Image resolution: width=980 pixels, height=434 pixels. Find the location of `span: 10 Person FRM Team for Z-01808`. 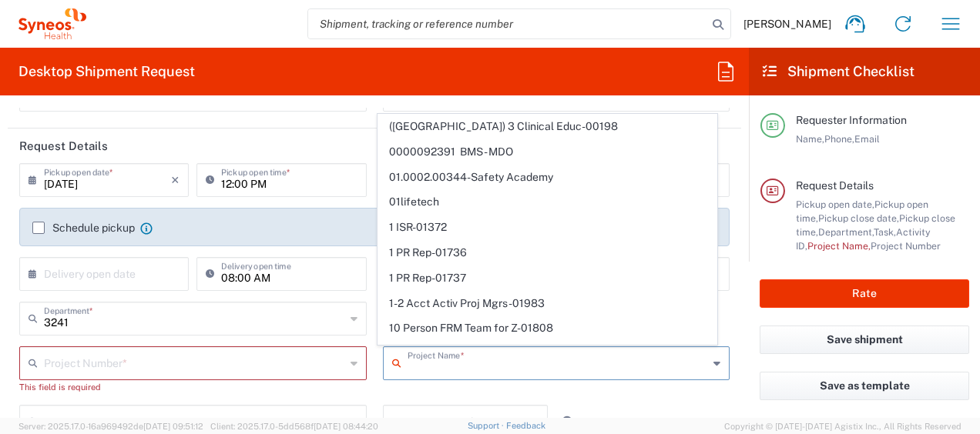

span: 10 Person FRM Team for Z-01808 is located at coordinates (547, 328).